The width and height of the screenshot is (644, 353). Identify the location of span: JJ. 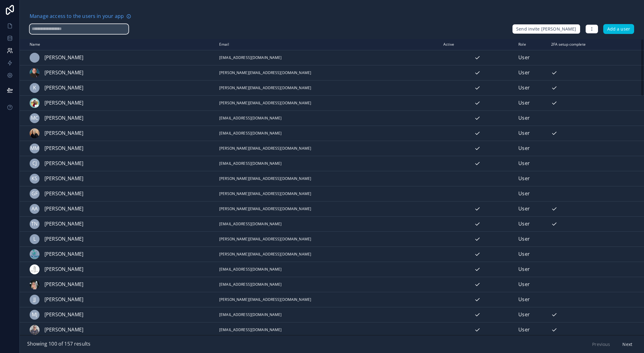
(35, 300).